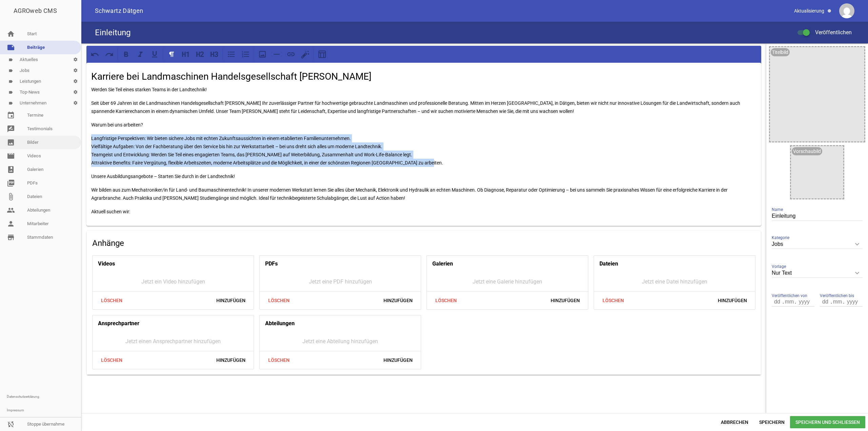 The height and width of the screenshot is (431, 868). I want to click on i: movie, so click(11, 156).